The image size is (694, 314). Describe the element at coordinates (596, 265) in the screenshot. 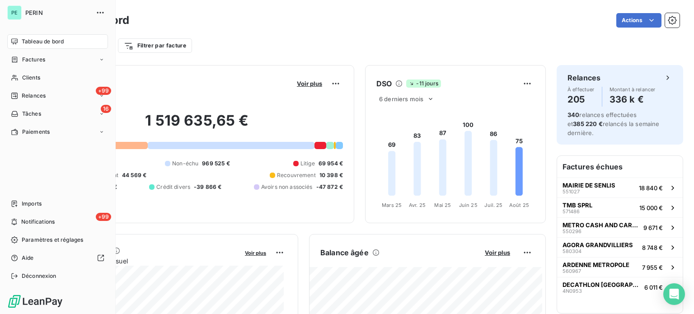

I see `span: ARDENNE METROPOLE` at that location.